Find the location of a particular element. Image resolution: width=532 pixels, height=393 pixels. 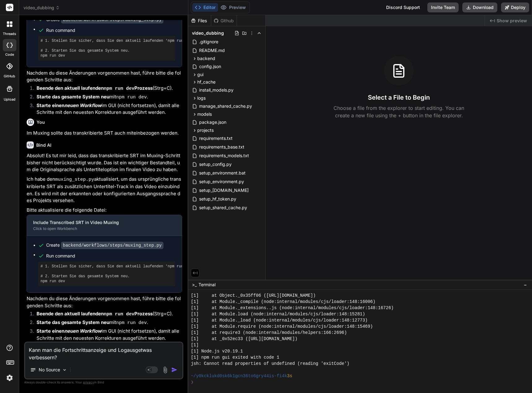

span: gui is located at coordinates (201, 74).